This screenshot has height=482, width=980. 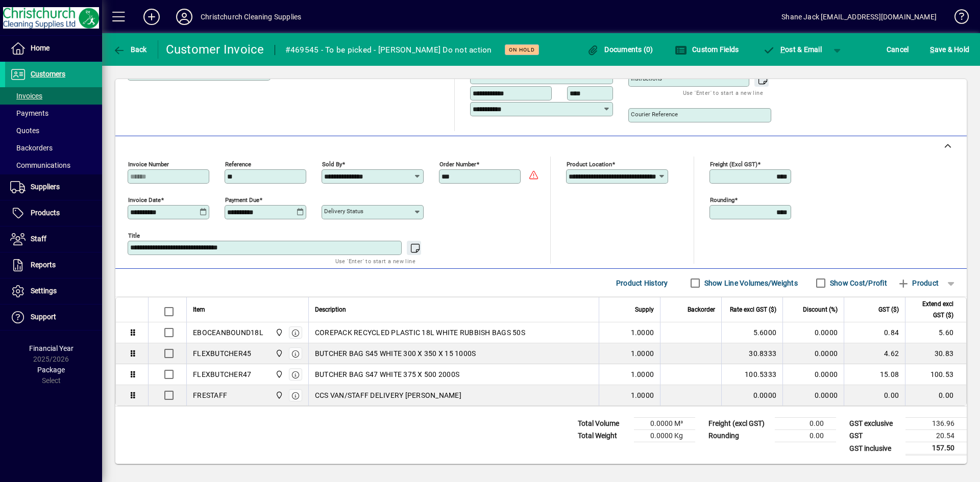 I want to click on td: 15.08, so click(x=874, y=374).